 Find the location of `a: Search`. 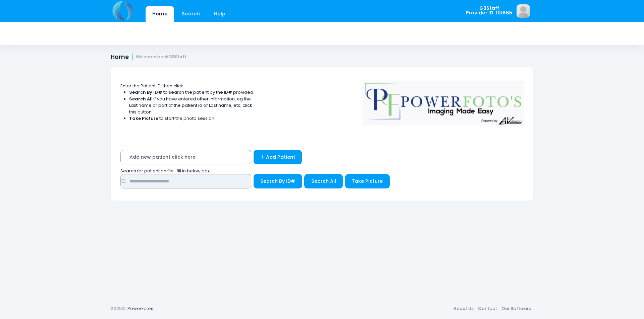

a: Search is located at coordinates (191, 14).